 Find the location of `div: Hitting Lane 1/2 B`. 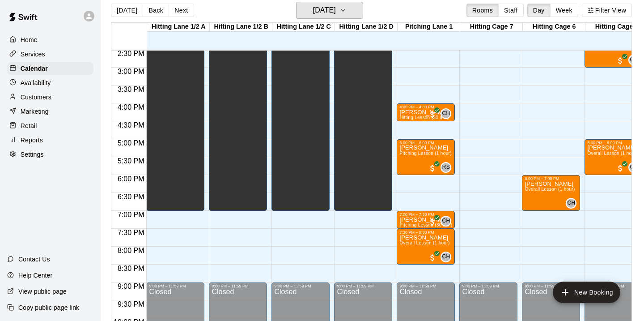

div: Hitting Lane 1/2 B is located at coordinates (241, 27).